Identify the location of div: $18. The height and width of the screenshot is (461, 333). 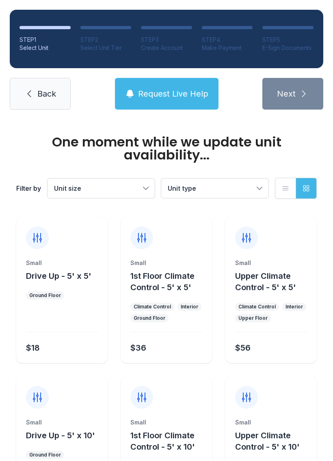
(33, 348).